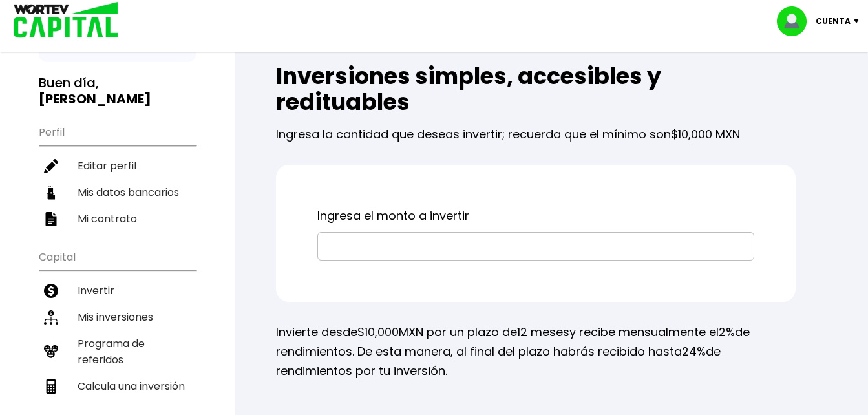 The height and width of the screenshot is (415, 868). What do you see at coordinates (51, 386) in the screenshot?
I see `img: calculadora-icon.17d418c4.svg` at bounding box center [51, 386].